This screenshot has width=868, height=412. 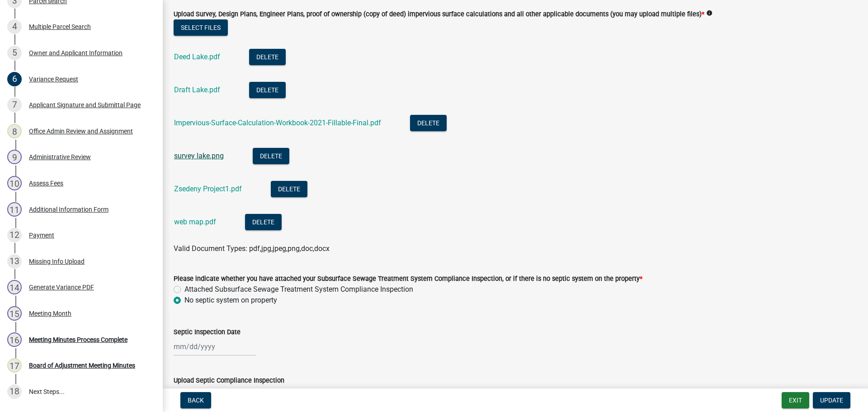 I want to click on a: Impervious-Surface-Calculation-Workbook-2021-Fillable-Final.pdf, so click(x=278, y=122).